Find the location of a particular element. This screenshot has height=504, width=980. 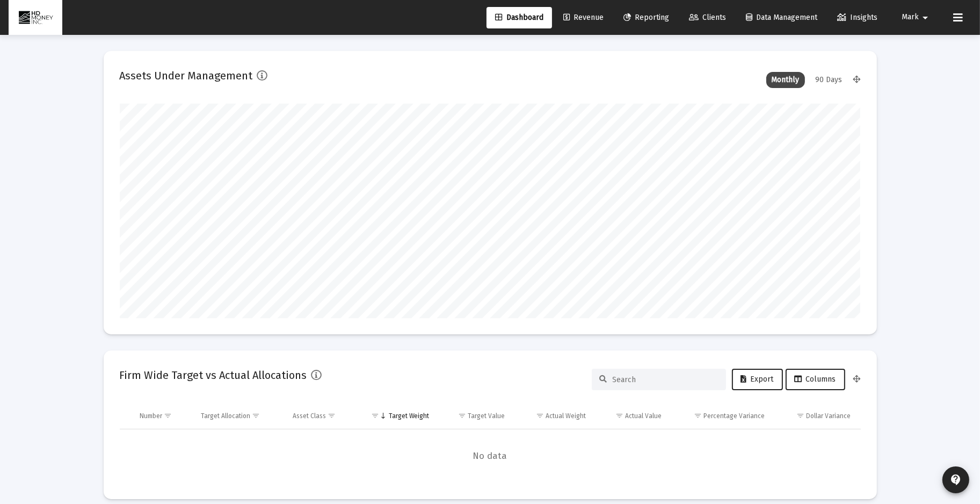

span: Show filter options for column 'Percentage Variance' is located at coordinates (697, 415).